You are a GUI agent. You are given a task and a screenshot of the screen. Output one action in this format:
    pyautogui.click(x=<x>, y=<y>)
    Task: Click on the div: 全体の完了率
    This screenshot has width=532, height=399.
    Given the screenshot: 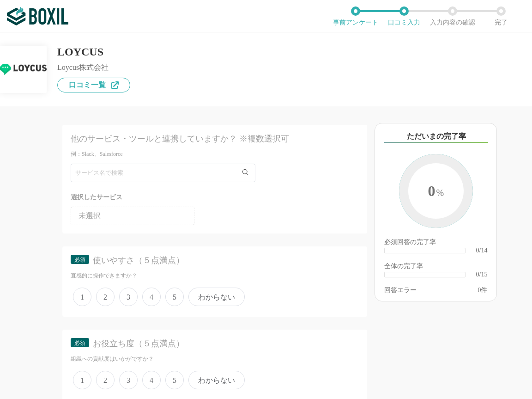 What is the action you would take?
    pyautogui.click(x=436, y=267)
    